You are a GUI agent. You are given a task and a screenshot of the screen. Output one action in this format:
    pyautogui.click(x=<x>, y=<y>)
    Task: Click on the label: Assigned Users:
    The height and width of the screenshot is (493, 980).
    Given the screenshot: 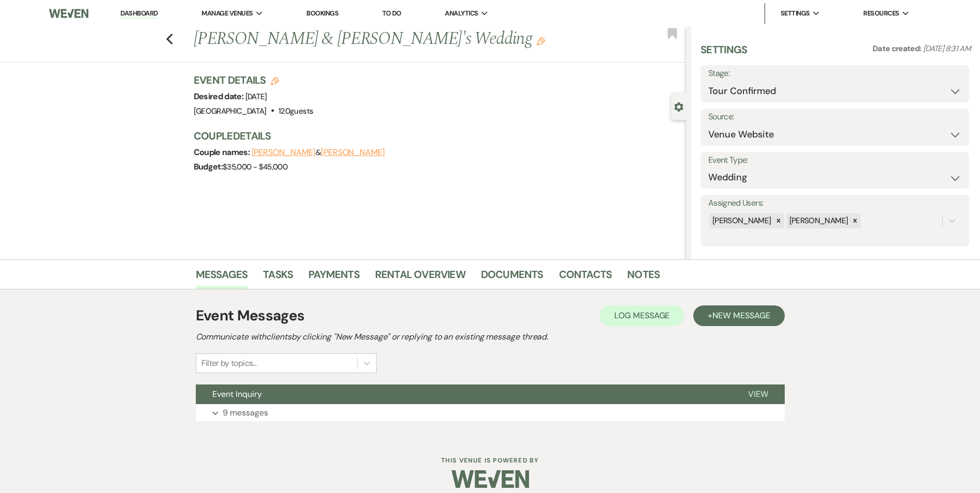 What is the action you would take?
    pyautogui.click(x=835, y=203)
    